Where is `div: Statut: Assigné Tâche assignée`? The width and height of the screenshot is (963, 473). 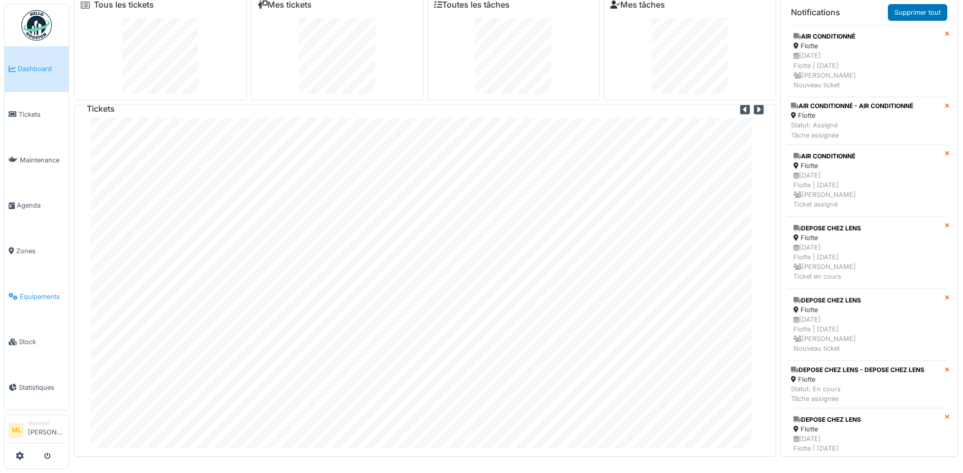 div: Statut: Assigné Tâche assignée is located at coordinates (852, 130).